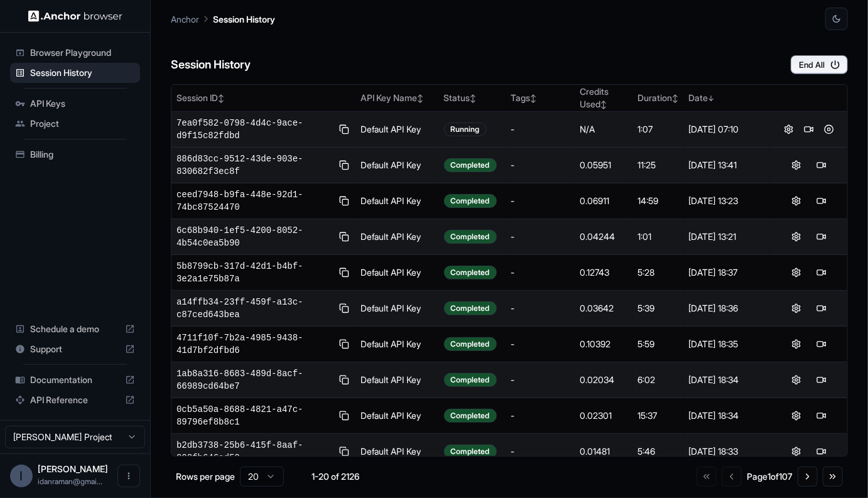 This screenshot has height=498, width=868. What do you see at coordinates (75, 400) in the screenshot?
I see `span: API Reference` at bounding box center [75, 400].